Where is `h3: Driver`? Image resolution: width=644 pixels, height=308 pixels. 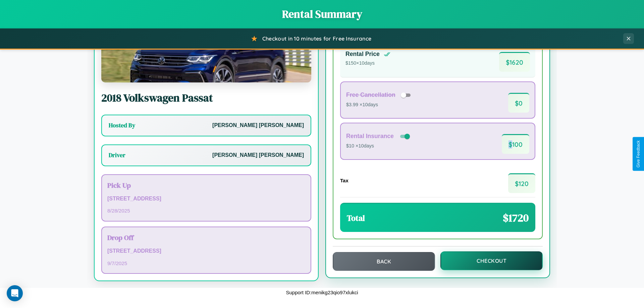 h3: Driver is located at coordinates (117, 155).